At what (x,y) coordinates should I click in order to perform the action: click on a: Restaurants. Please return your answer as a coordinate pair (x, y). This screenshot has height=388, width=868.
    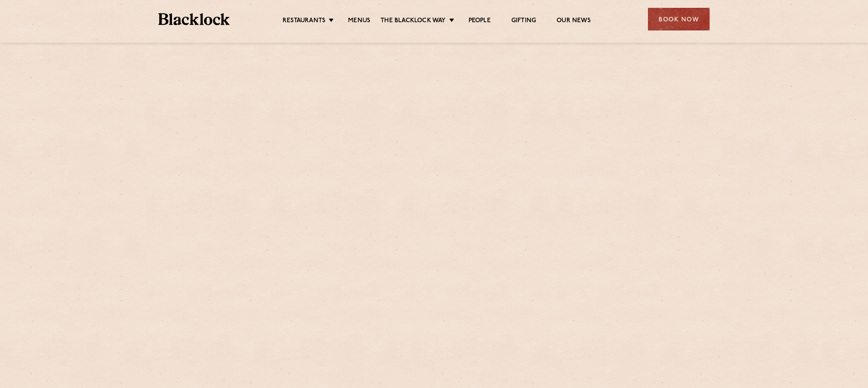
    Looking at the image, I should click on (304, 21).